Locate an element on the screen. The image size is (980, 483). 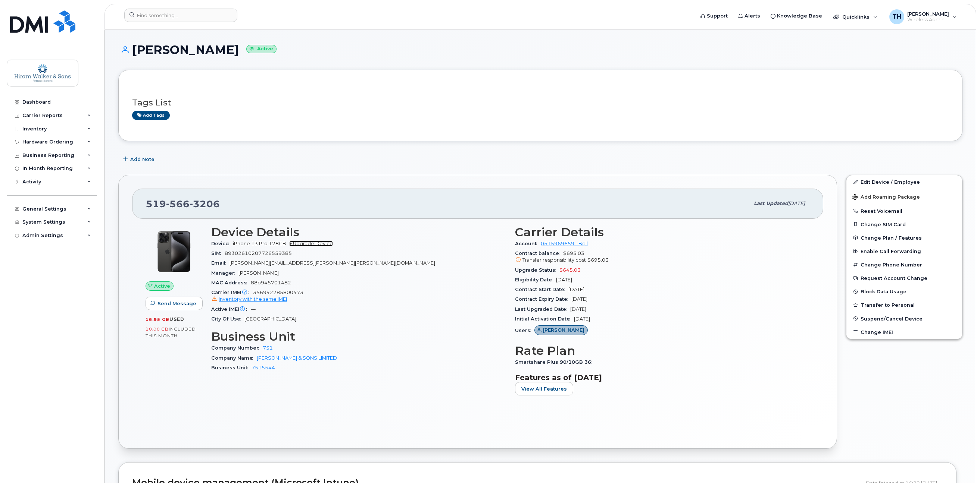
span: Send Message is located at coordinates (177, 304).